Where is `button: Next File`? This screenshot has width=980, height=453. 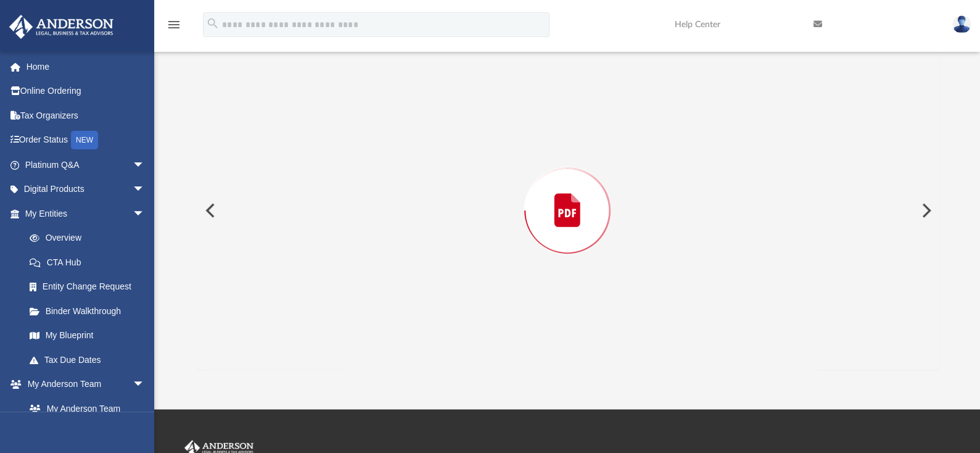
button: Next File is located at coordinates (926, 210).